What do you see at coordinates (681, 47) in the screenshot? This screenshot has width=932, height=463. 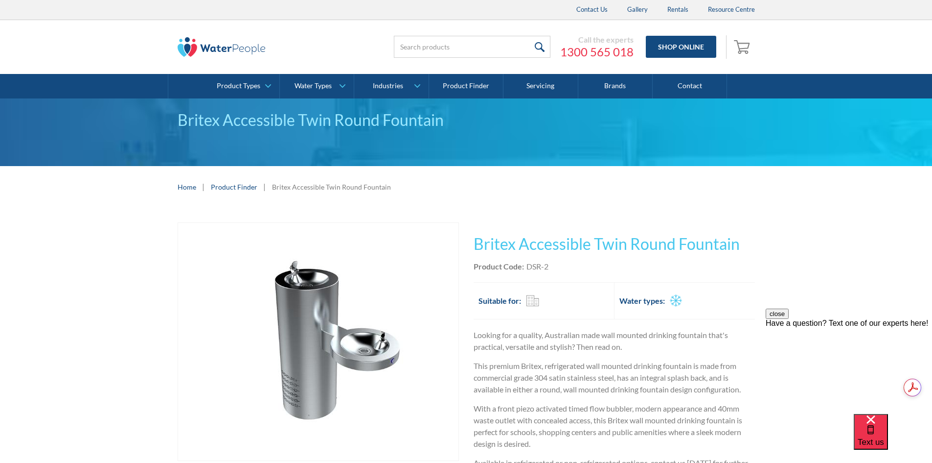 I see `a: Shop Online` at bounding box center [681, 47].